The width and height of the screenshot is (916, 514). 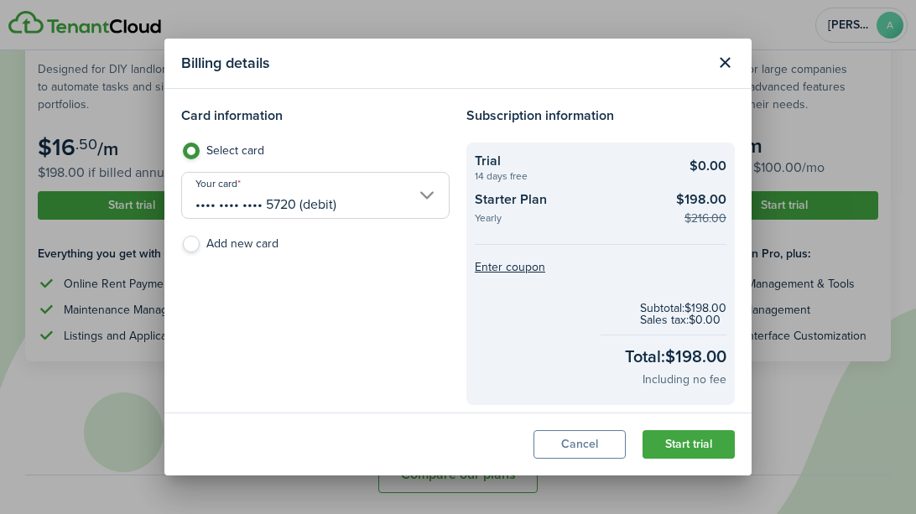 I want to click on checkout-subtotal-item: Subtotal: $198.00, so click(x=683, y=309).